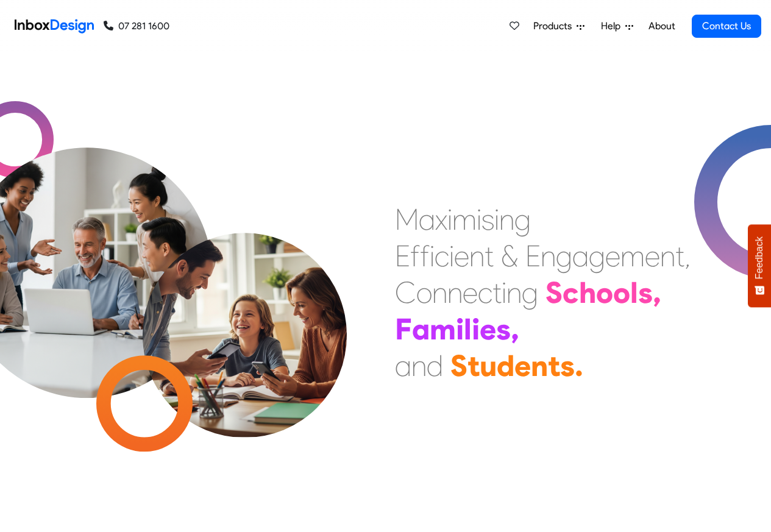 The image size is (771, 532). What do you see at coordinates (617, 26) in the screenshot?
I see `a: Help` at bounding box center [617, 26].